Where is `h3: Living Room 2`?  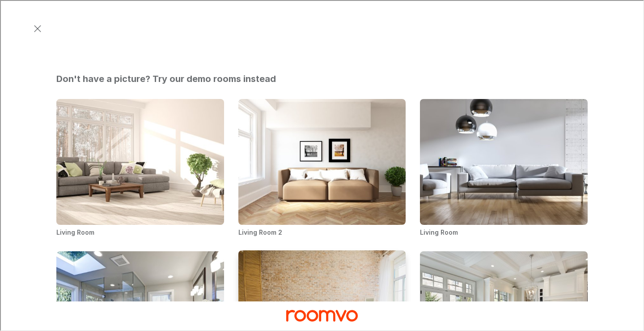 h3: Living Room 2 is located at coordinates (322, 231).